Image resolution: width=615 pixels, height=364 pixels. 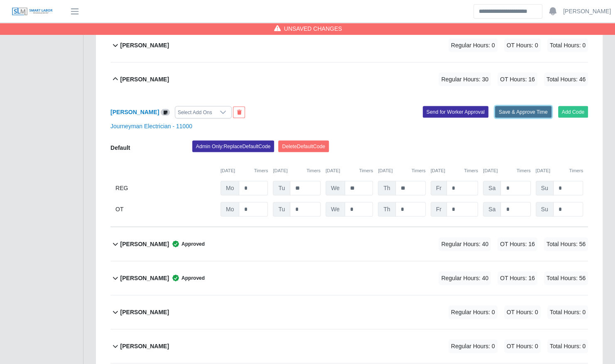 I want to click on div: OT, so click(x=165, y=209).